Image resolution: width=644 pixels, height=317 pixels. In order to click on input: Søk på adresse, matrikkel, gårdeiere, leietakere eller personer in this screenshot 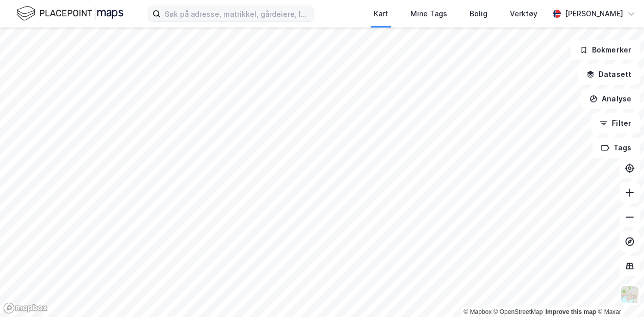, I will do `click(237, 14)`.